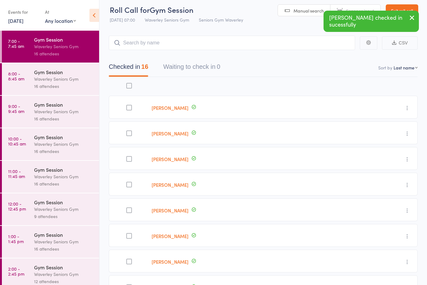 Image resolution: width=427 pixels, height=285 pixels. Describe the element at coordinates (50, 79) in the screenshot. I see `a: 8:00 -8:45 amGym SessionWaverley Seniors Gym16 attendees` at that location.